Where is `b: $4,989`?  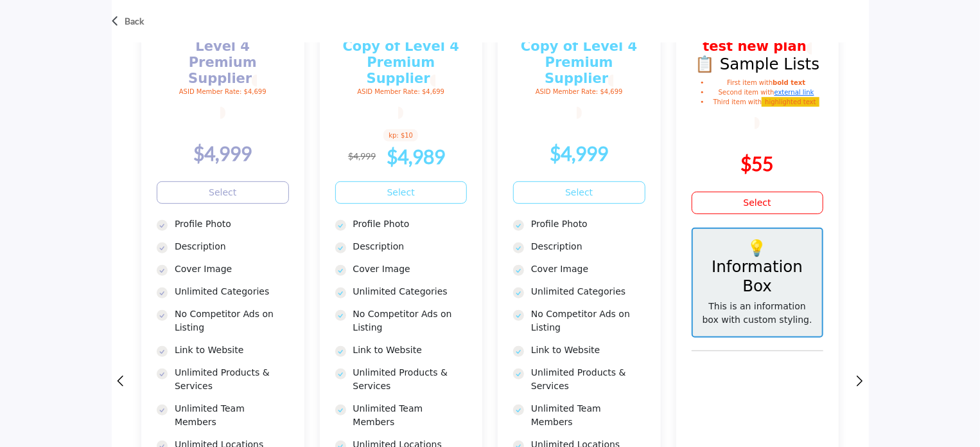
b: $4,989 is located at coordinates (415, 156).